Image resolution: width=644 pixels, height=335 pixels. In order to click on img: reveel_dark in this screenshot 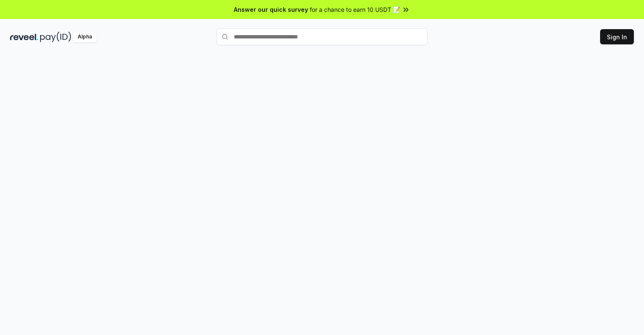, I will do `click(24, 37)`.